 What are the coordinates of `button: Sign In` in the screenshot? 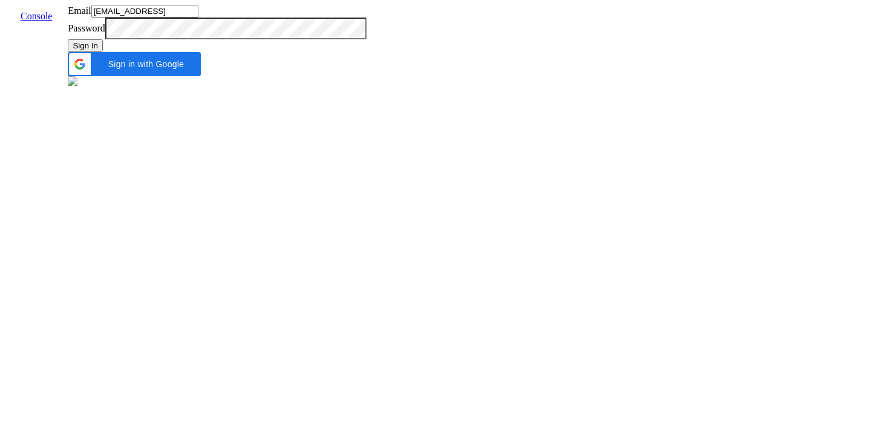 It's located at (85, 45).